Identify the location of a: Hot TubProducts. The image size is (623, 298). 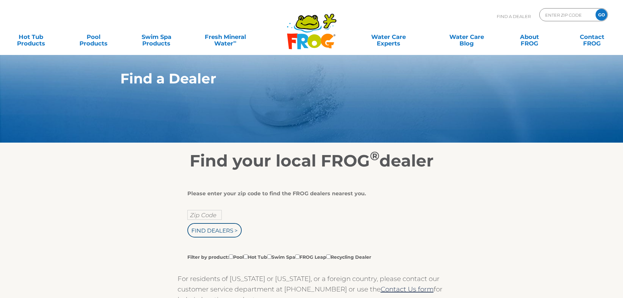
(31, 37).